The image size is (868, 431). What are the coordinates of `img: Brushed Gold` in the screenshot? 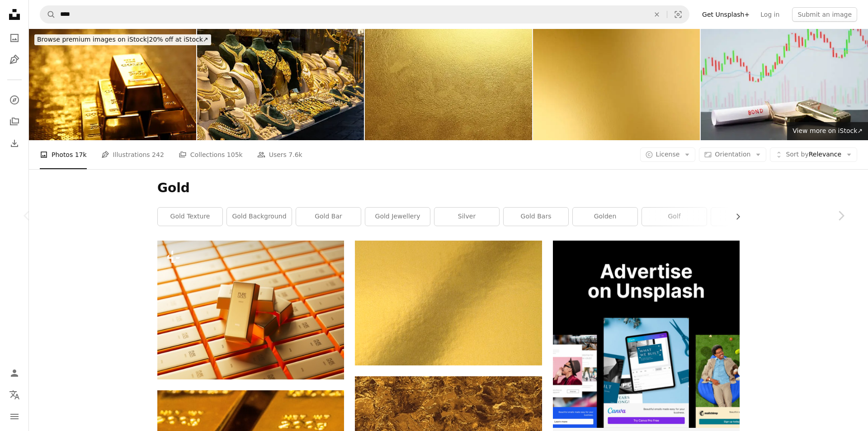 It's located at (448, 84).